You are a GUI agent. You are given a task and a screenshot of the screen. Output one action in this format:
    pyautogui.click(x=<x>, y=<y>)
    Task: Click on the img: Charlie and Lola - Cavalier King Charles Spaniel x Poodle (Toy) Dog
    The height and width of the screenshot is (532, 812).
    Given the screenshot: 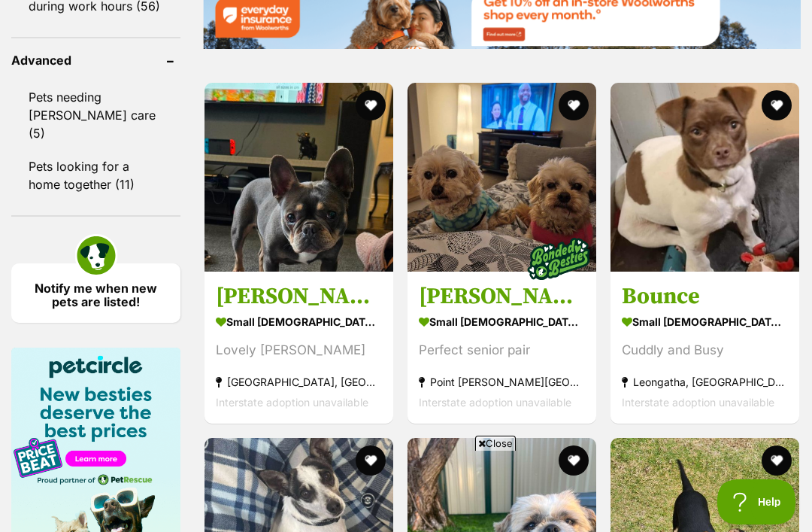 What is the action you would take?
    pyautogui.click(x=501, y=177)
    